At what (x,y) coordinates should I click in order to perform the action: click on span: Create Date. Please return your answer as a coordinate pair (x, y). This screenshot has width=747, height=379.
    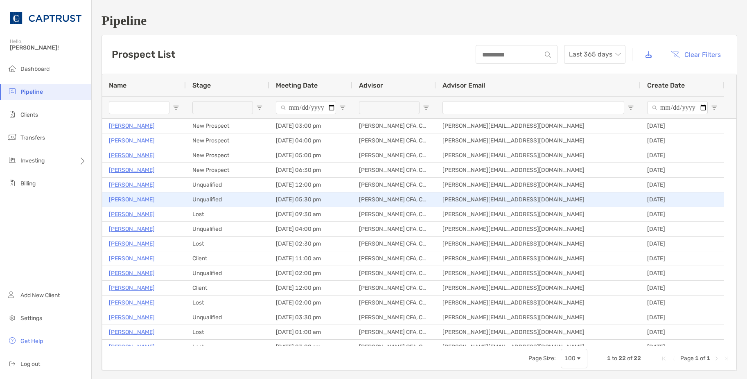
    Looking at the image, I should click on (666, 85).